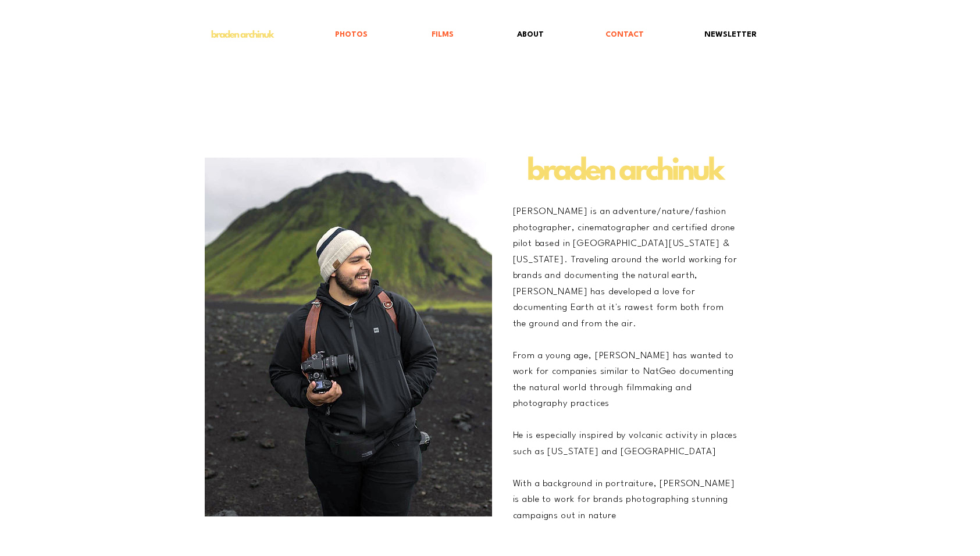 This screenshot has width=980, height=556. What do you see at coordinates (530, 35) in the screenshot?
I see `p: ABOUT` at bounding box center [530, 35].